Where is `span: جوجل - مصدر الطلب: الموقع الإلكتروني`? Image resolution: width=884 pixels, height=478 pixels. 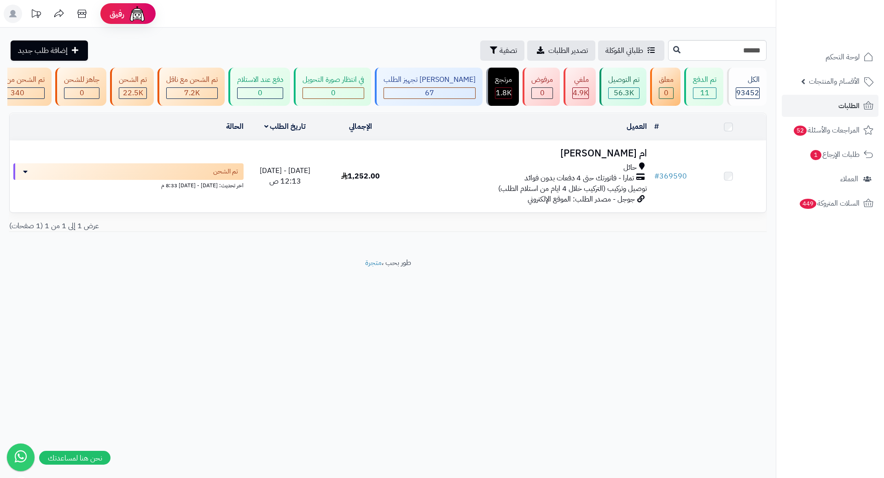 span: جوجل - مصدر الطلب: الموقع الإلكتروني is located at coordinates (581, 199).